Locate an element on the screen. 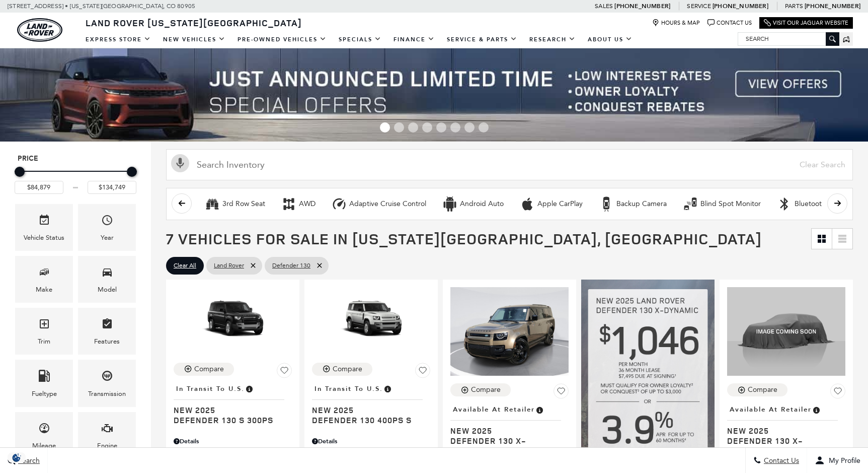 Image resolution: width=868 pixels, height=473 pixels. span: Vehicle is in stock and ready for immediate delivery. Due to demand, availability is subject to c... is located at coordinates (540, 410).